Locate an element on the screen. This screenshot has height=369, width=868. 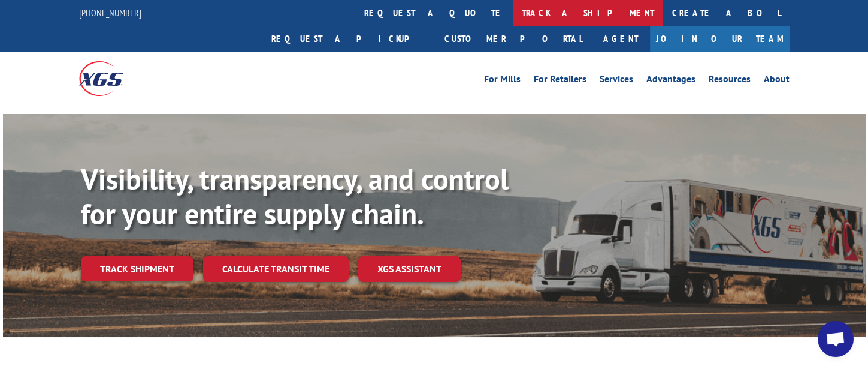
a: Track shipment is located at coordinates (137, 268).